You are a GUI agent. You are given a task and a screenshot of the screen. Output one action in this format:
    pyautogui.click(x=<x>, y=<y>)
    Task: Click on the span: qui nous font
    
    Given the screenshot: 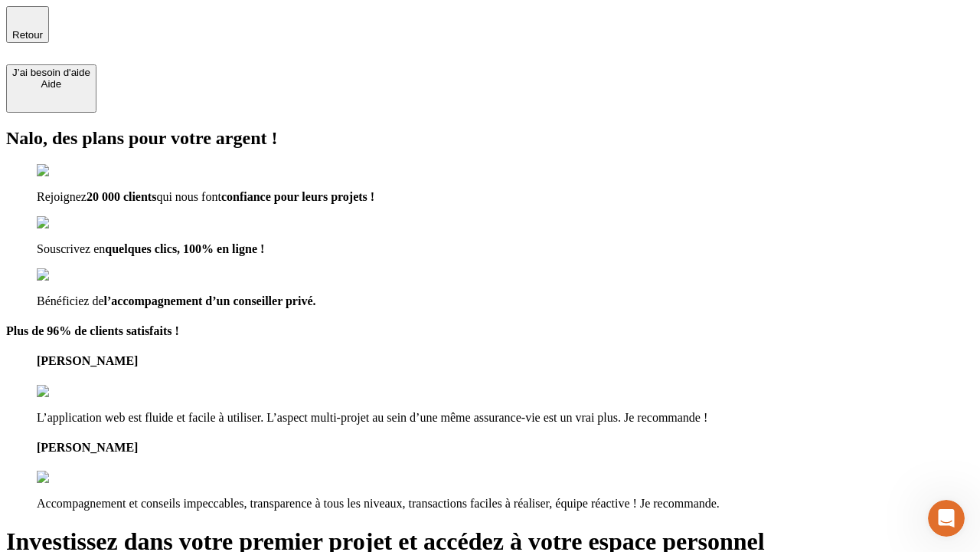 What is the action you would take?
    pyautogui.click(x=188, y=196)
    